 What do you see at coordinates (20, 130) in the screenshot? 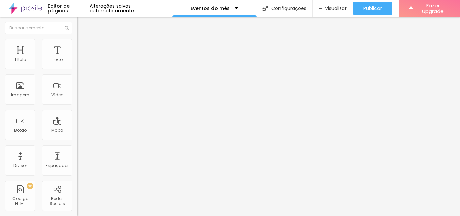
I see `div: Botão` at bounding box center [20, 130].